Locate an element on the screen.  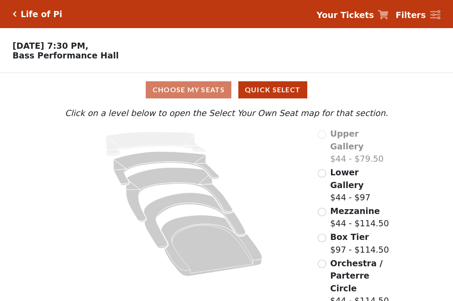
span: Upper Gallery is located at coordinates (347, 140).